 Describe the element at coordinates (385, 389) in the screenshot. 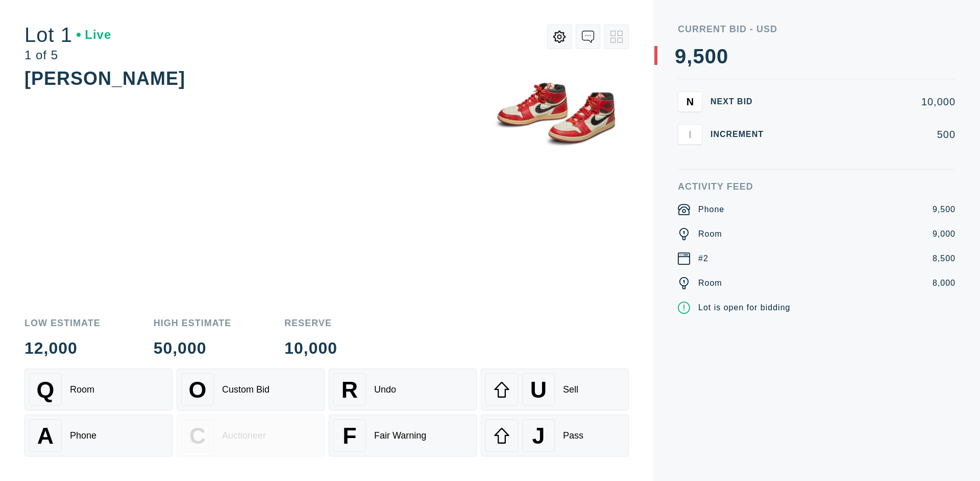

I see `div: Undo` at that location.